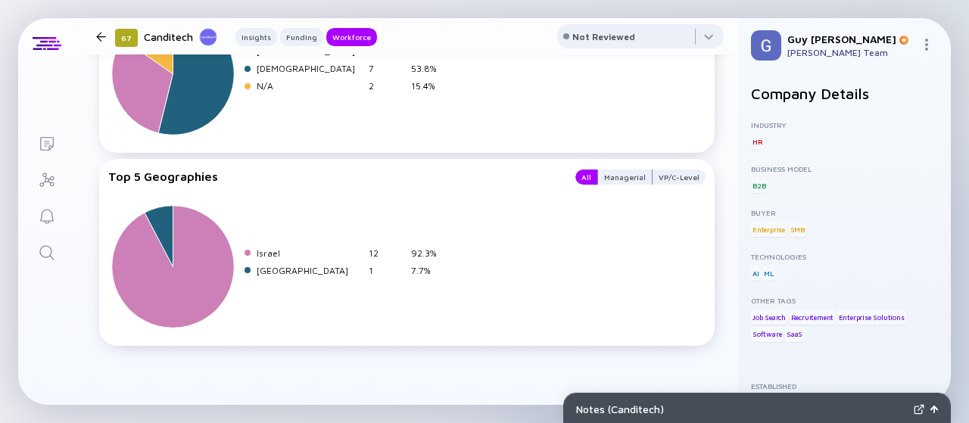 The width and height of the screenshot is (969, 423). I want to click on div: Managerial, so click(624, 177).